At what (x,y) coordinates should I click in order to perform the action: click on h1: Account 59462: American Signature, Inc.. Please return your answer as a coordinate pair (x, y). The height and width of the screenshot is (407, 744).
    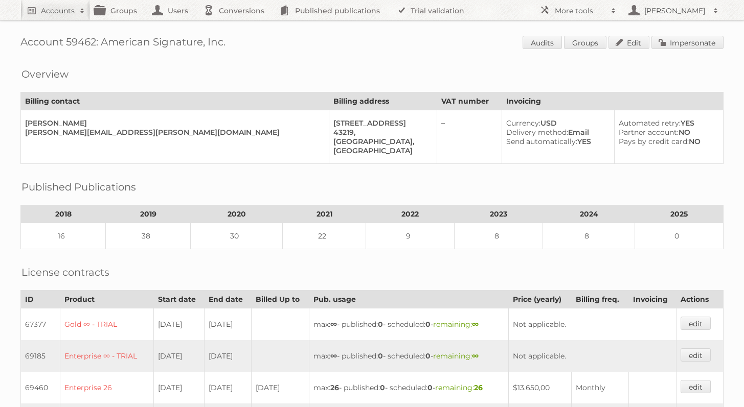
    Looking at the image, I should click on (371, 43).